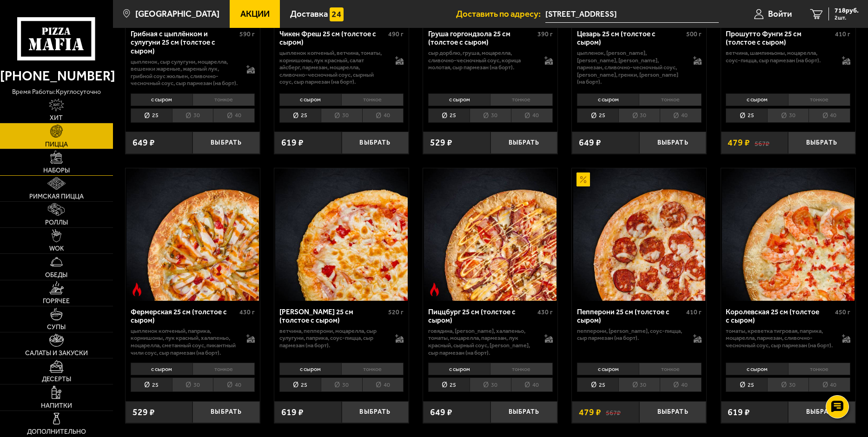 The width and height of the screenshot is (868, 437). Describe the element at coordinates (247, 34) in the screenshot. I see `span: 590 г` at that location.